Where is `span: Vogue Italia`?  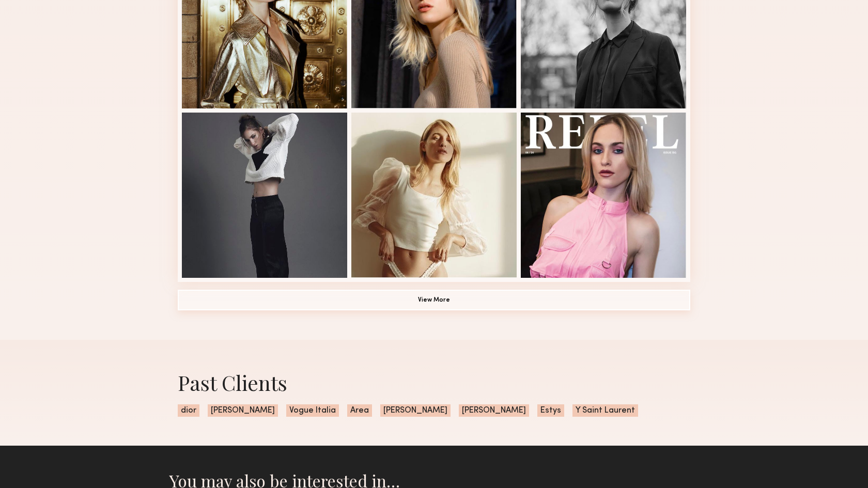 span: Vogue Italia is located at coordinates (312, 411).